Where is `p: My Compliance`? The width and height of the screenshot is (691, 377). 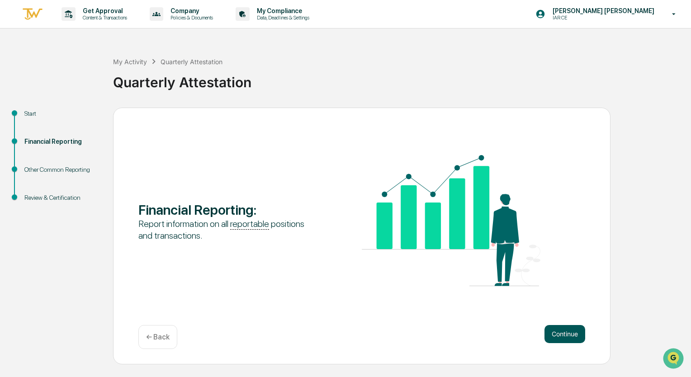 p: My Compliance is located at coordinates (282, 11).